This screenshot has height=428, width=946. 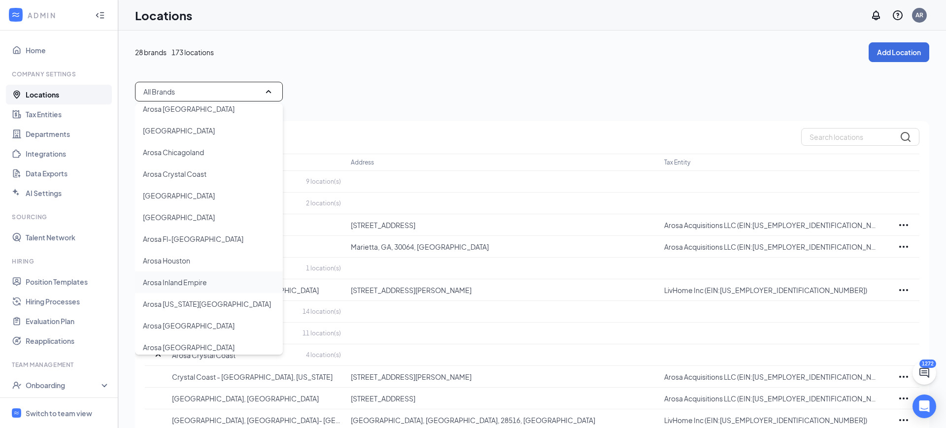 I want to click on svg: Notifications, so click(x=876, y=15).